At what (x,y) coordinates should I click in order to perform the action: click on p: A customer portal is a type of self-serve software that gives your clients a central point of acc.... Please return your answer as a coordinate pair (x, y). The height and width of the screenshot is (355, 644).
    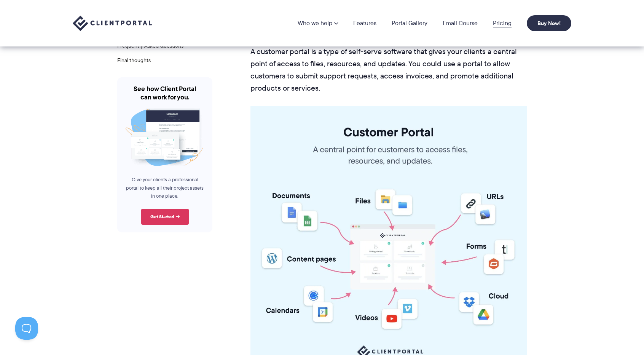
    Looking at the image, I should click on (388, 70).